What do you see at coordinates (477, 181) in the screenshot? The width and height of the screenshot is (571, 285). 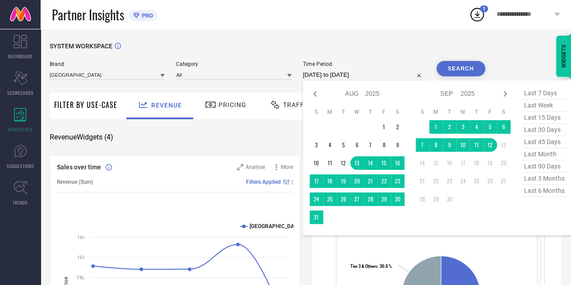 I see `td: Thu Sep 25 2025` at bounding box center [477, 181].